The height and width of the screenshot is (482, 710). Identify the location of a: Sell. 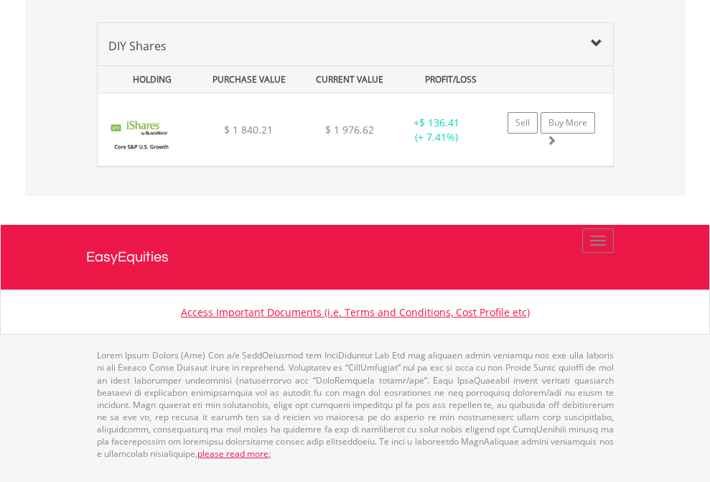
(523, 123).